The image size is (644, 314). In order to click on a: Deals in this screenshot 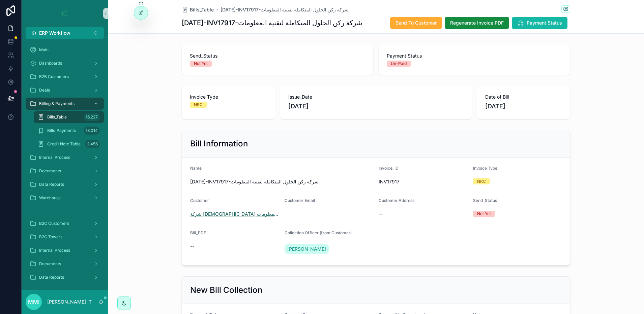, I will do `click(65, 90)`.